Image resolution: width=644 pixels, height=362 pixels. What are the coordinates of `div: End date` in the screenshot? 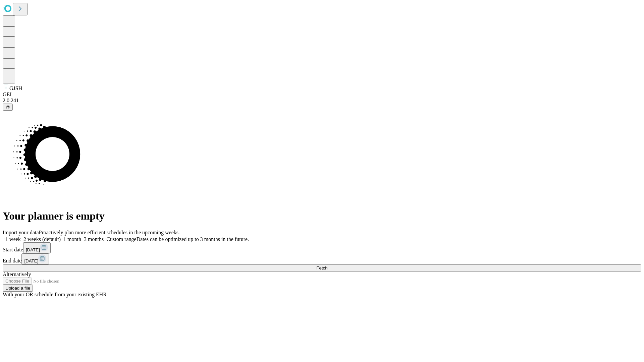 It's located at (322, 259).